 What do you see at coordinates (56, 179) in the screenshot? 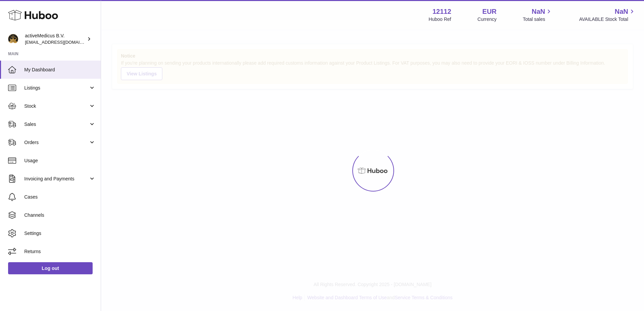
I see `span: Invoicing and Payments` at bounding box center [56, 179].